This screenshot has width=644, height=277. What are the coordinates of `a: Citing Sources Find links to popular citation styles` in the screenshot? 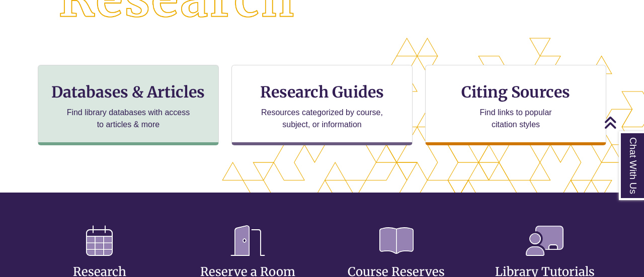 It's located at (516, 105).